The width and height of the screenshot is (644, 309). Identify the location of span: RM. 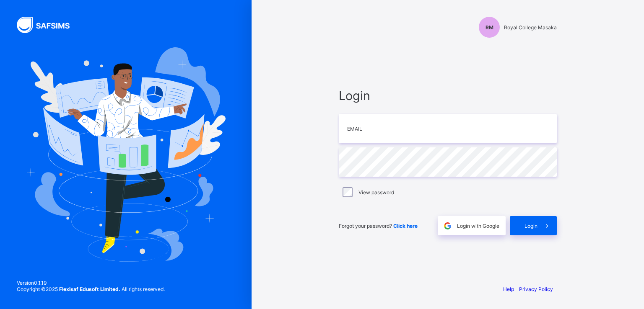
(490, 27).